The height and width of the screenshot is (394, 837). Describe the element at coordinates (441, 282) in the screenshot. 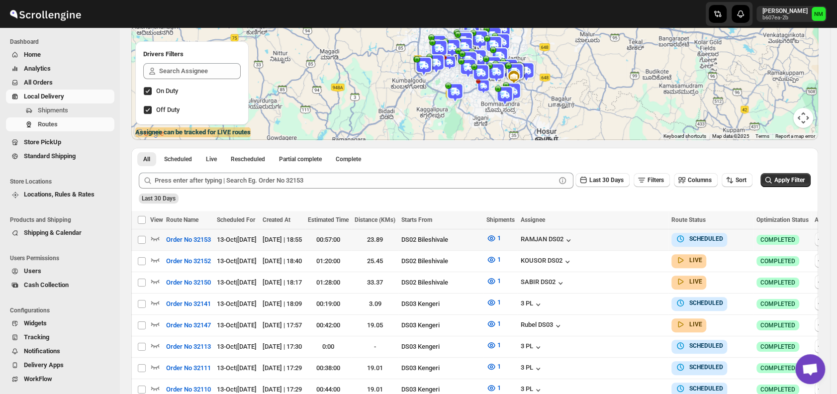

I see `div: DS02 Bileshivale` at that location.